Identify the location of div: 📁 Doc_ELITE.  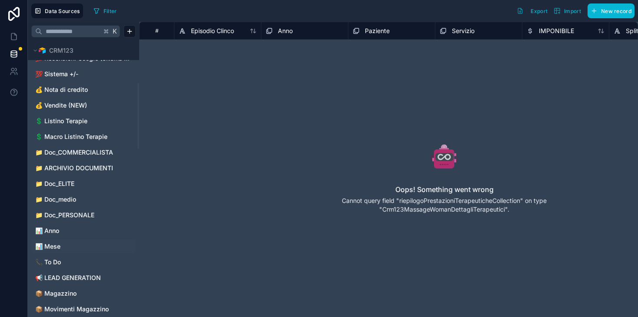
(84, 184).